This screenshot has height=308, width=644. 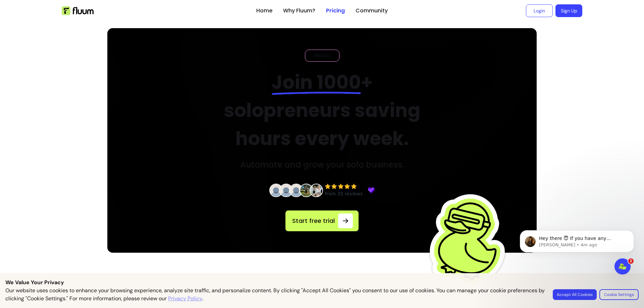 I want to click on a: Login, so click(x=539, y=11).